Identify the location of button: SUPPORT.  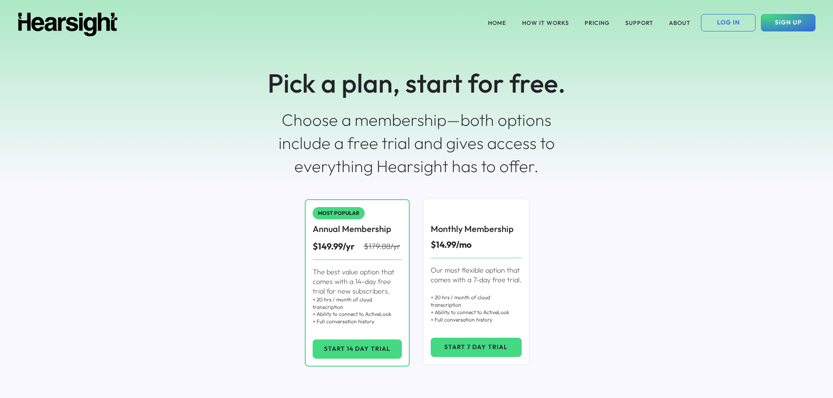
(639, 23).